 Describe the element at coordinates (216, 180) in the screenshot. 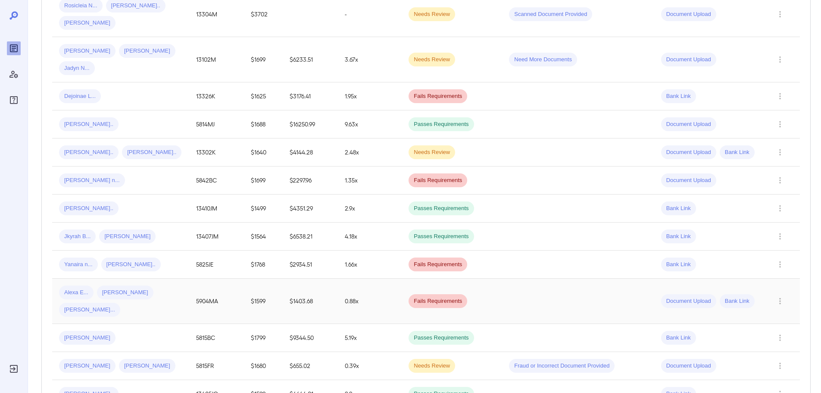

I see `td: 5842BC` at that location.